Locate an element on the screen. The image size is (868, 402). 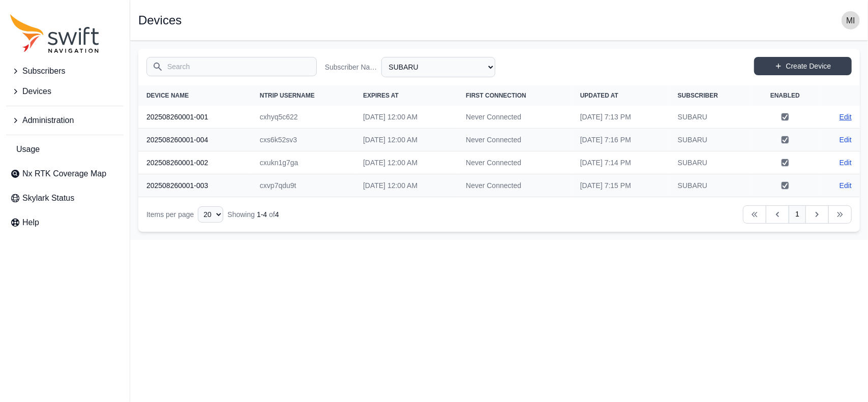
th: 202508260001-003 is located at coordinates (195, 185).